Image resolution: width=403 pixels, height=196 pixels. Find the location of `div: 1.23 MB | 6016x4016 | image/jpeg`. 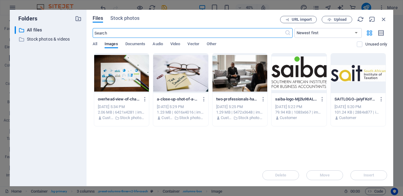

div: 1.23 MB | 6016x4016 | image/jpeg is located at coordinates (181, 113).